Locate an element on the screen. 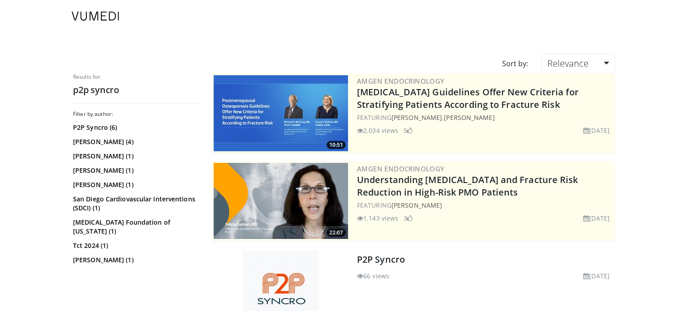 Image resolution: width=688 pixels, height=311 pixels. li: 2,034 views is located at coordinates (378, 130).